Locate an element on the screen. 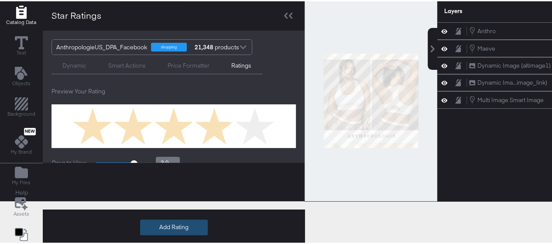  div: Ratings is located at coordinates (241, 64).